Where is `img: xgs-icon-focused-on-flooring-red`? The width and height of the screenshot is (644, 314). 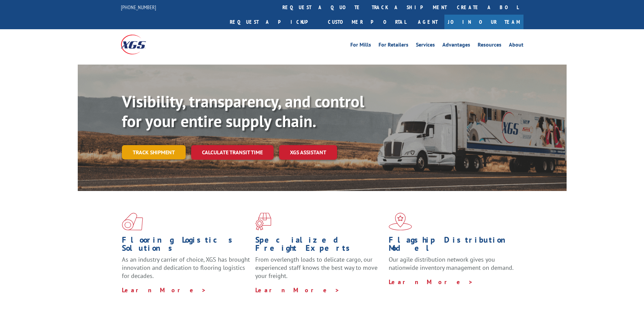 img: xgs-icon-focused-on-flooring-red is located at coordinates (263, 222).